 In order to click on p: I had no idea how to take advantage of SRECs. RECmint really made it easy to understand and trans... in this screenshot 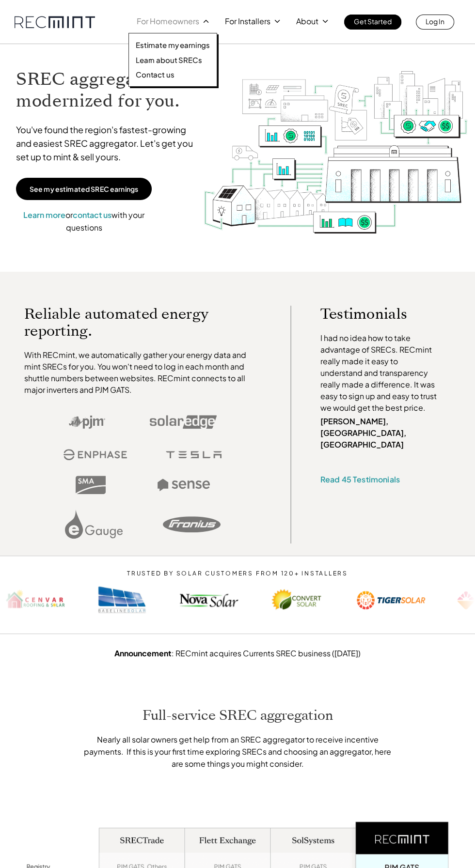, I will do `click(379, 373)`.